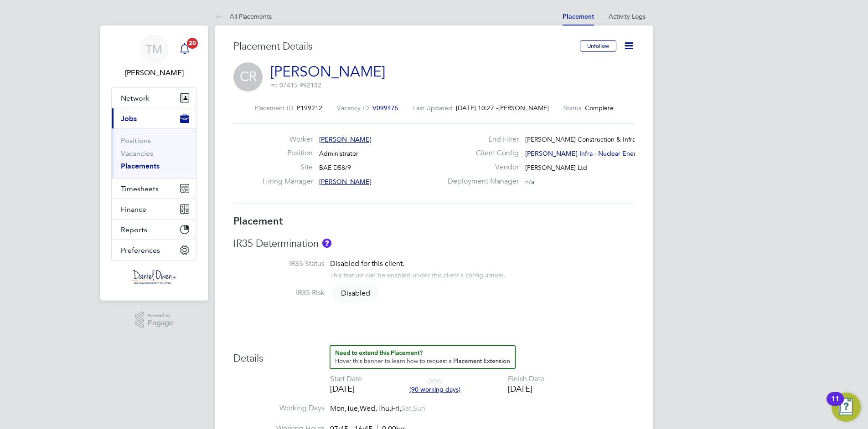 The height and width of the screenshot is (429, 868). Describe the element at coordinates (384, 408) in the screenshot. I see `span: Thu,` at that location.